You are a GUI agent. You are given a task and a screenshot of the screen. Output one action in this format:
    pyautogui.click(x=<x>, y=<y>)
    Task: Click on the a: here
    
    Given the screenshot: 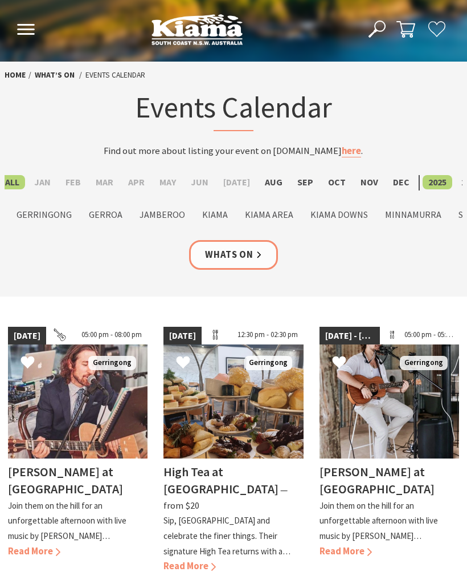 What is the action you would take?
    pyautogui.click(x=352, y=151)
    